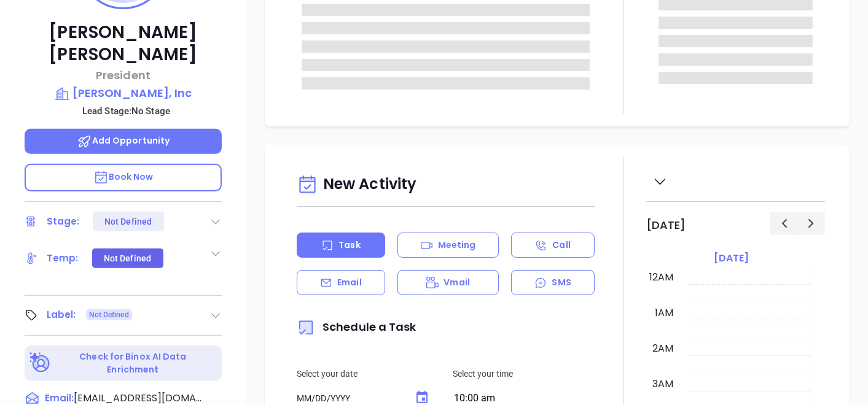 This screenshot has width=868, height=405. Describe the element at coordinates (108, 315) in the screenshot. I see `span: Not Defined` at that location.